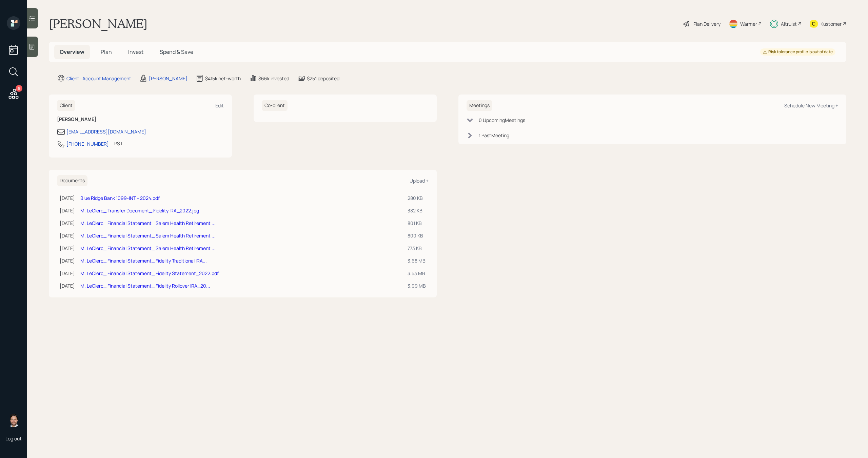 The image size is (868, 458). What do you see at coordinates (135, 52) in the screenshot?
I see `span: Invest` at bounding box center [135, 52].